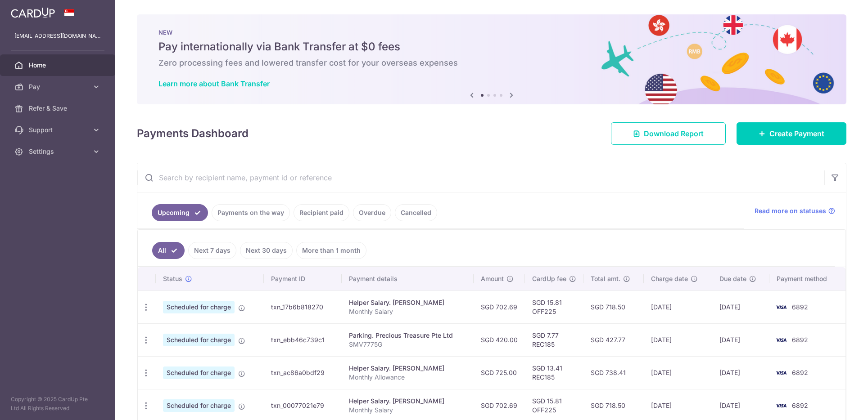  I want to click on a: Next 7 days, so click(212, 250).